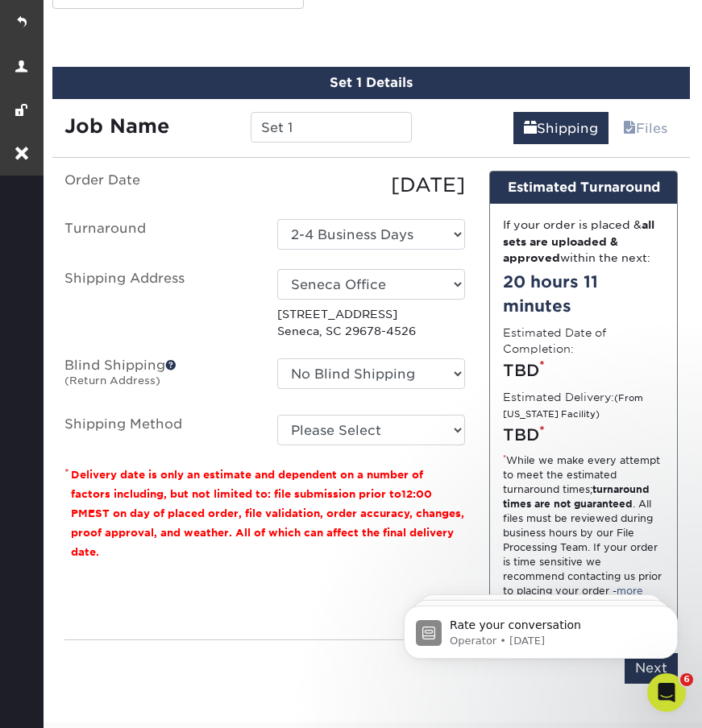  What do you see at coordinates (49, 61) in the screenshot?
I see `img: Profile image for Operator` at bounding box center [49, 61].